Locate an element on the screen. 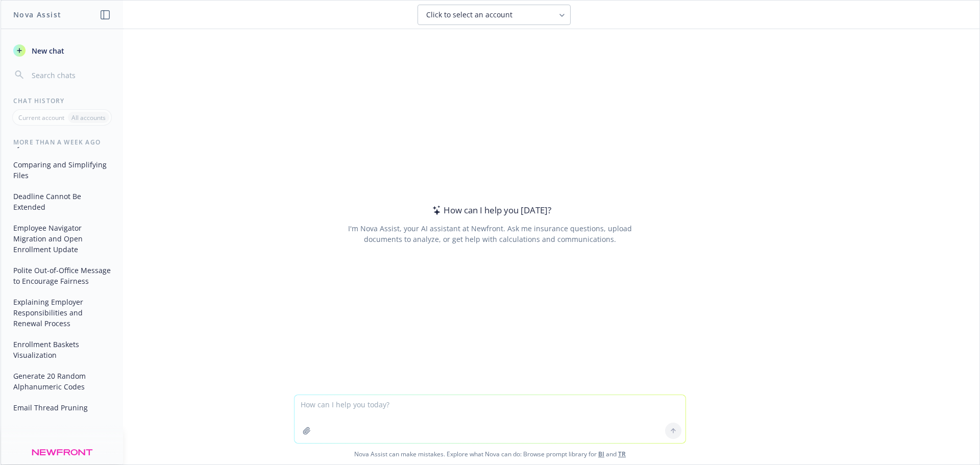 Image resolution: width=980 pixels, height=465 pixels. button: Comparing and Simplifying Files is located at coordinates (62, 170).